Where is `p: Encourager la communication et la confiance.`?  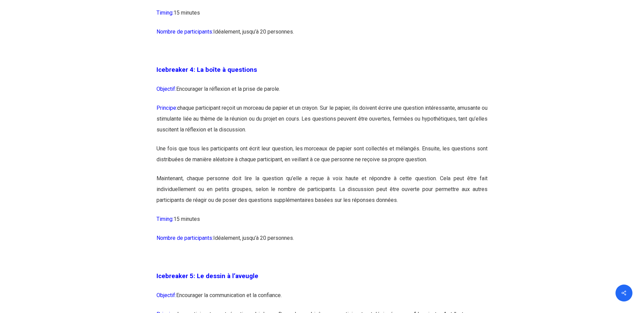
p: Encourager la communication et la confiance. is located at coordinates (322, 300).